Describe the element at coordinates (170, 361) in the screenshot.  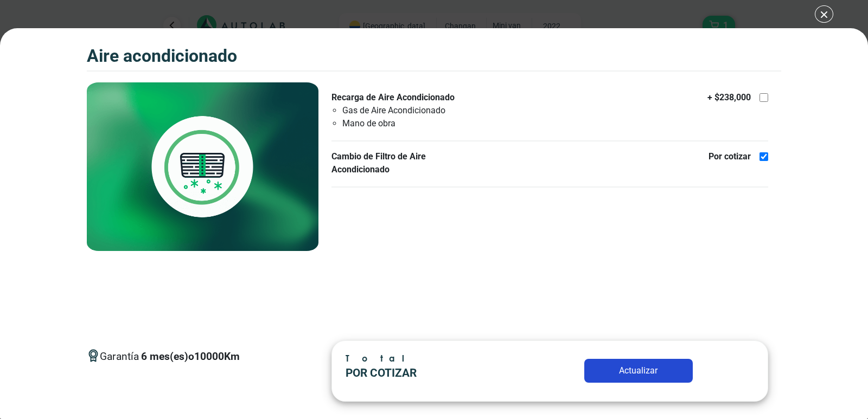
I see `span: Garantía` at that location.